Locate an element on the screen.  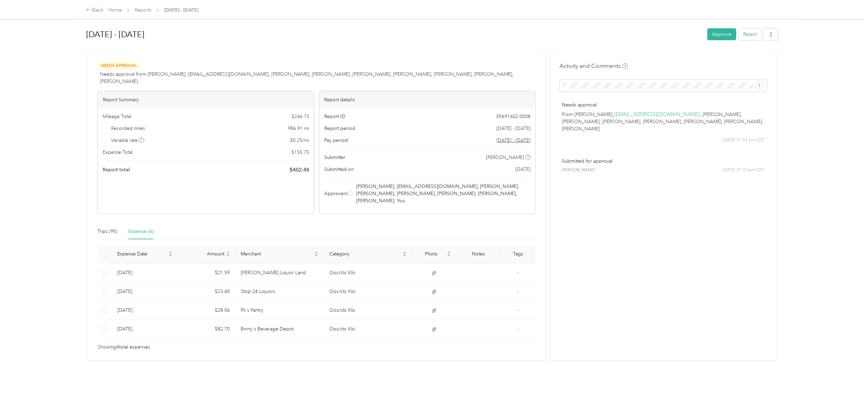
td: $82.70 is located at coordinates (207, 329).